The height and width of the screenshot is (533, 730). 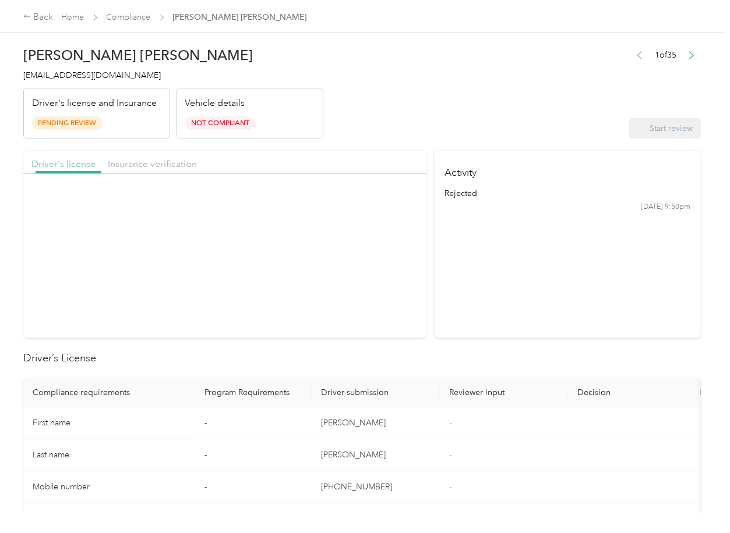 I want to click on td: Last name, so click(x=109, y=455).